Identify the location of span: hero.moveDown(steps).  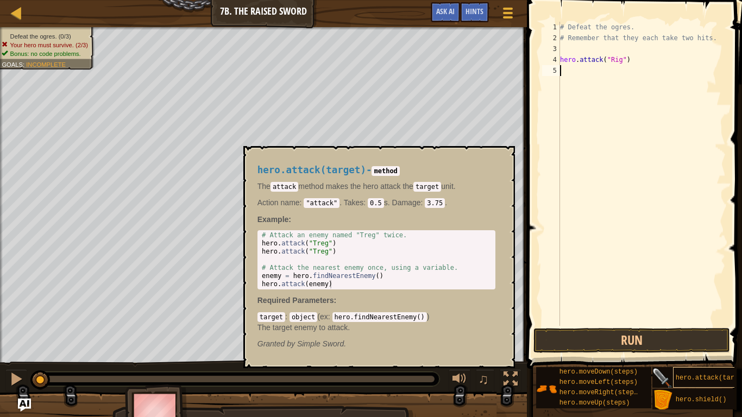
(598, 372).